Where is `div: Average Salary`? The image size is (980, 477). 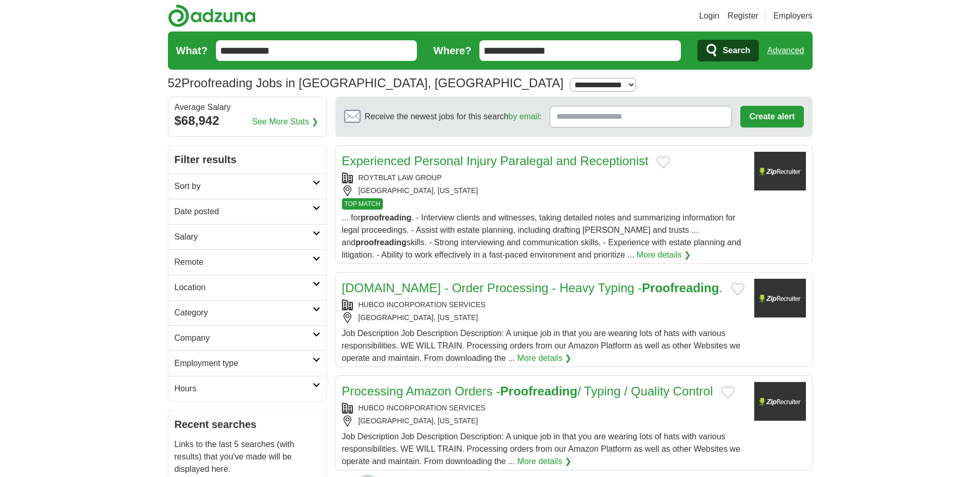 div: Average Salary is located at coordinates (247, 107).